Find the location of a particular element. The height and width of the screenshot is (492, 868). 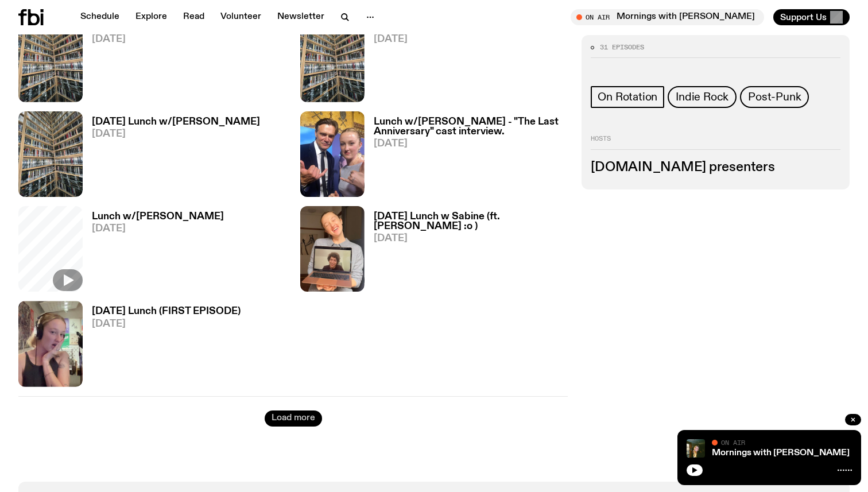

span: On Rotation is located at coordinates (627, 96).